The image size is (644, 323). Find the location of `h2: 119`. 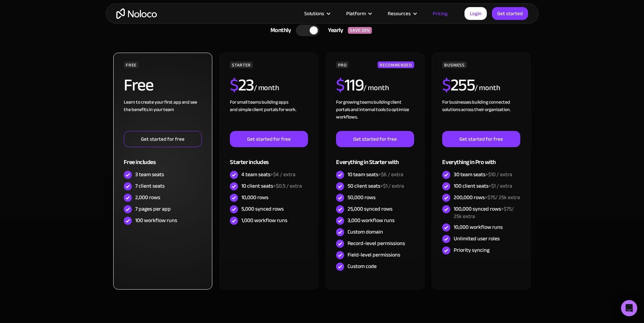

h2: 119 is located at coordinates (350, 85).